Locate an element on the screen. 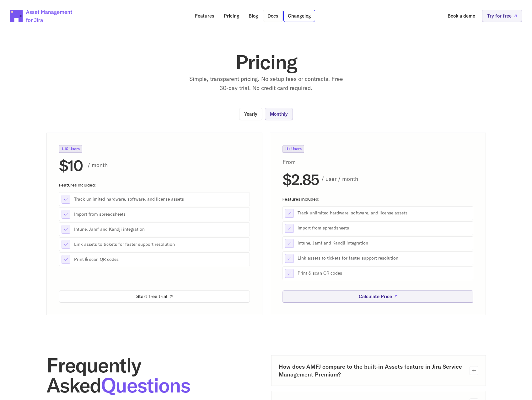  p: Monthly is located at coordinates (279, 114).